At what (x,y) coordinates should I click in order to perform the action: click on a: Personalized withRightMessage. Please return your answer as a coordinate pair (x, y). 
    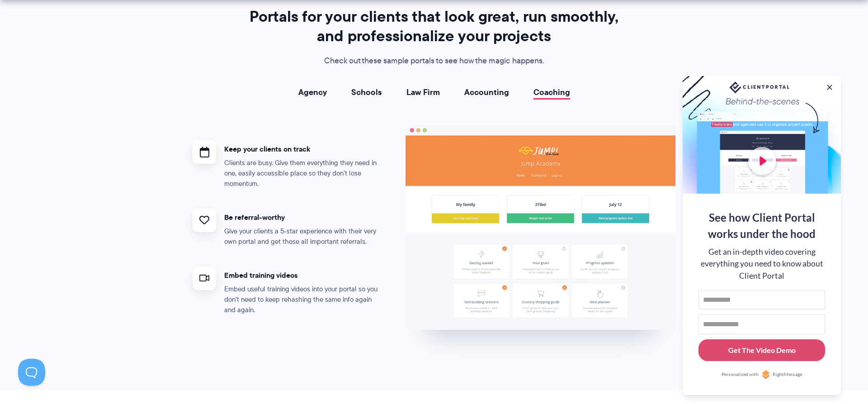
    Looking at the image, I should click on (761, 375).